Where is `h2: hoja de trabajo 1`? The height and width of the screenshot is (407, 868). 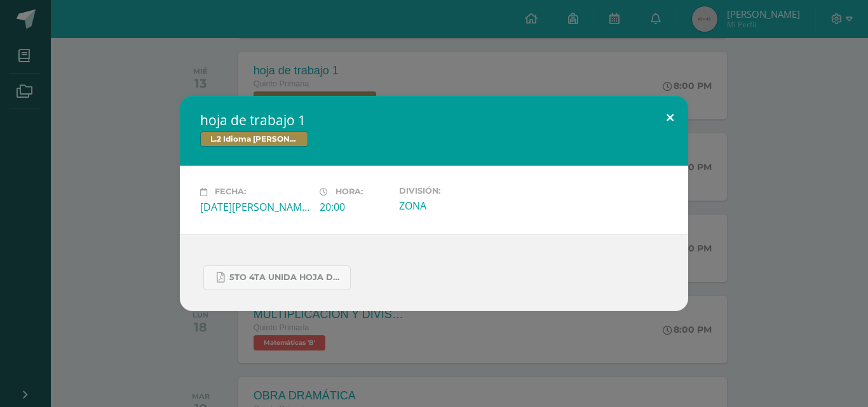 h2: hoja de trabajo 1 is located at coordinates (434, 120).